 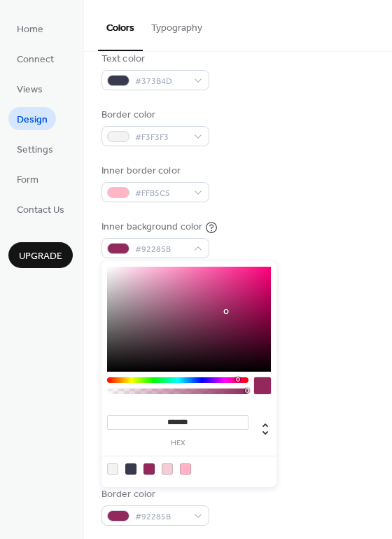 I want to click on span: Upgrade, so click(x=41, y=256).